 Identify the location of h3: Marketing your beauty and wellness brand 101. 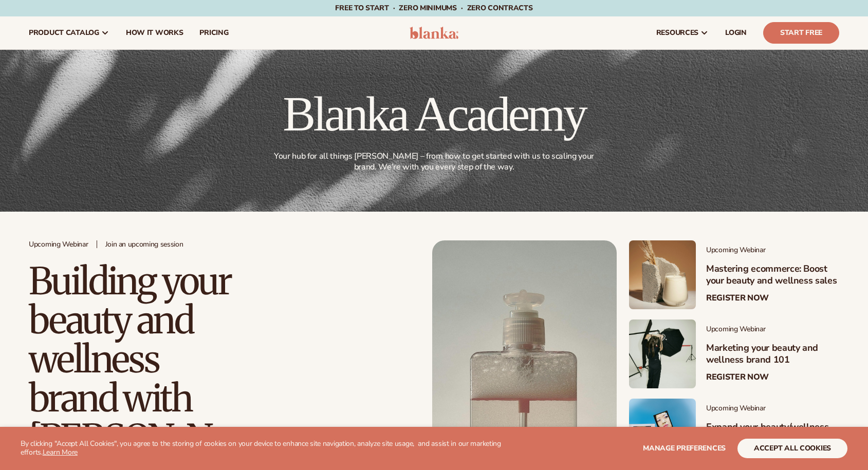
(772, 354).